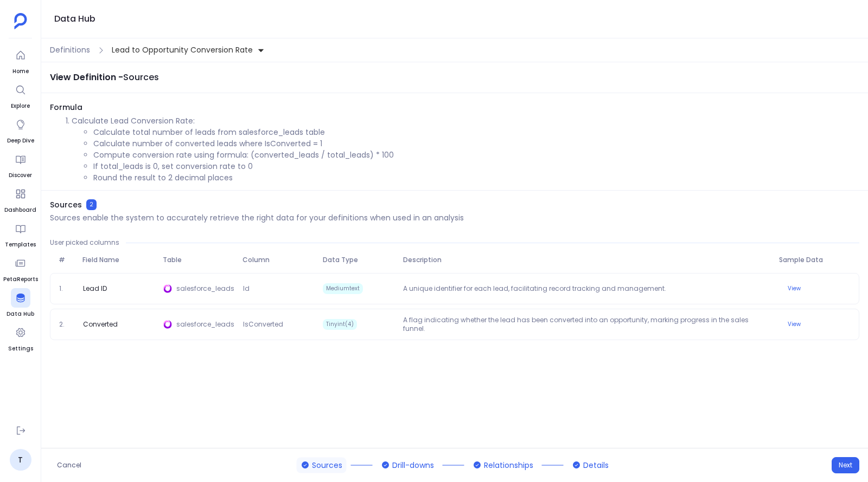 Image resolution: width=868 pixels, height=482 pixels. What do you see at coordinates (476, 167) in the screenshot?
I see `li: If total_leads is 0, set conversion rate to 0` at bounding box center [476, 167].